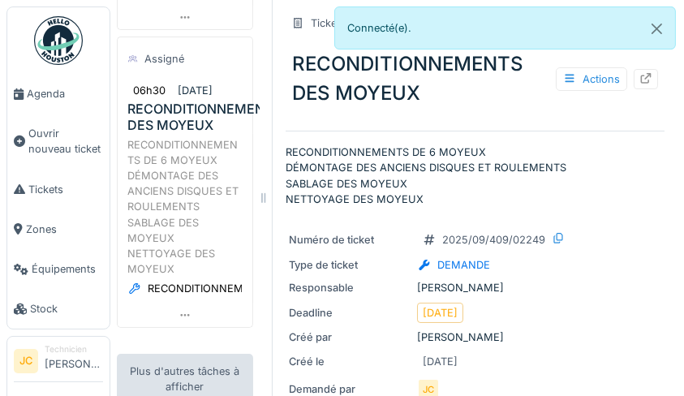  What do you see at coordinates (67, 308) in the screenshot?
I see `span: Stock` at bounding box center [67, 308].